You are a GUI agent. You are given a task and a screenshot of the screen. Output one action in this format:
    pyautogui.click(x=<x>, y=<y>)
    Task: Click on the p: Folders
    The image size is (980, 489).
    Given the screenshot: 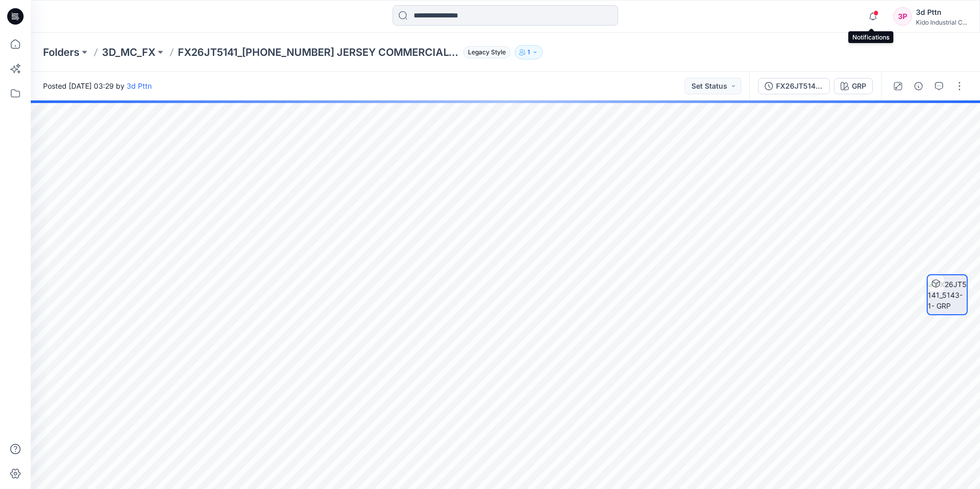 What is the action you would take?
    pyautogui.click(x=61, y=53)
    